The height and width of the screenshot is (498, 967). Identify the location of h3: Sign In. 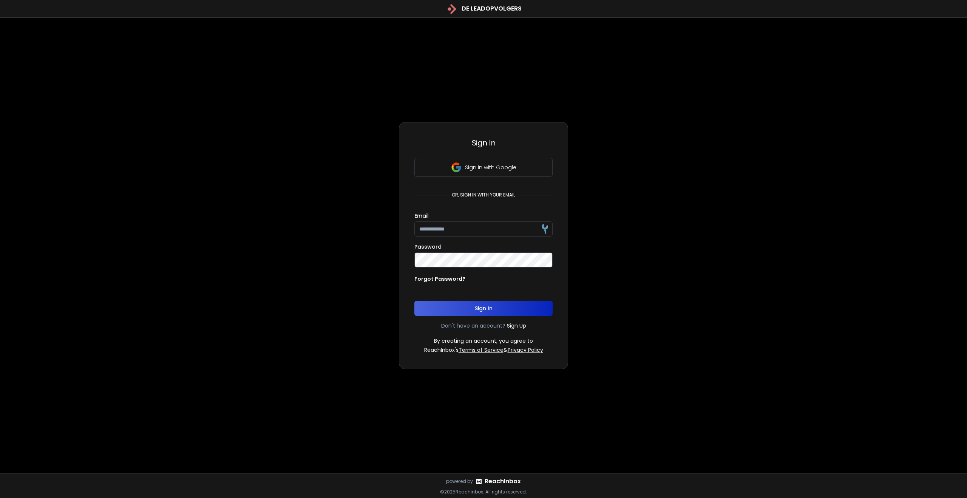
(483, 143).